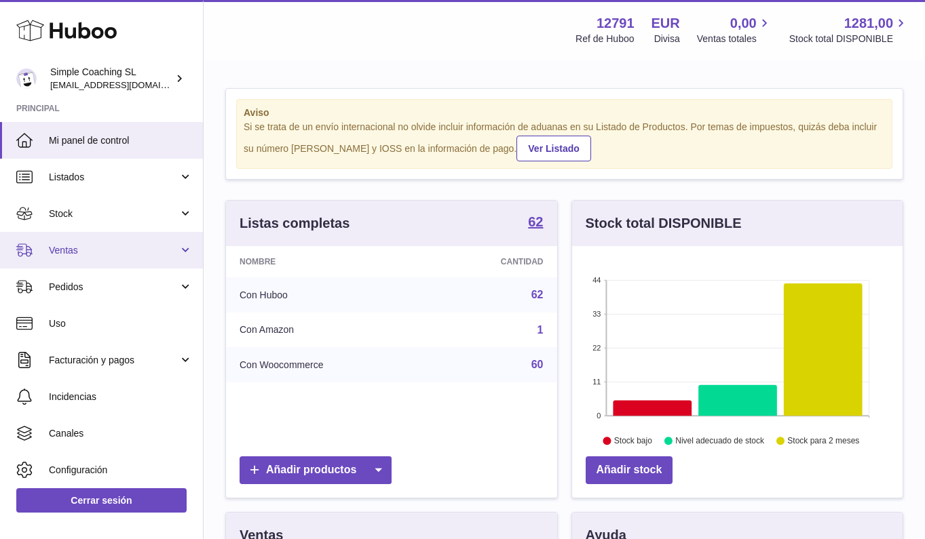  I want to click on h3: Listas completas, so click(294, 223).